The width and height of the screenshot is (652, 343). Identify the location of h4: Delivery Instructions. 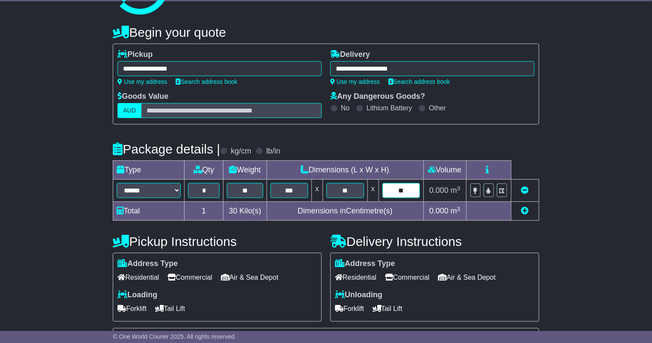
(435, 241).